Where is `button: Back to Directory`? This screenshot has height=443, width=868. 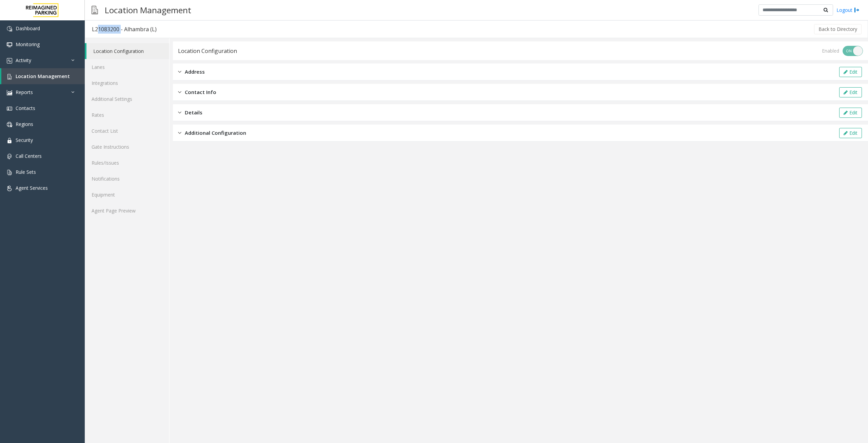
button: Back to Directory is located at coordinates (838, 29).